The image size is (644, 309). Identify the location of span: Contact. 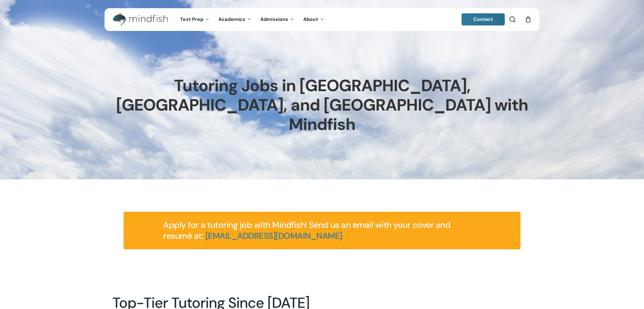
(484, 19).